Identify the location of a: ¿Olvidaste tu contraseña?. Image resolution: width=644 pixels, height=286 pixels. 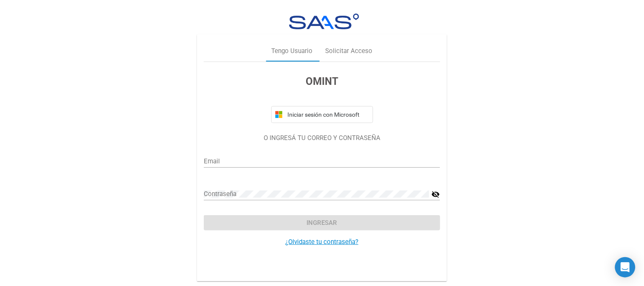
(322, 242).